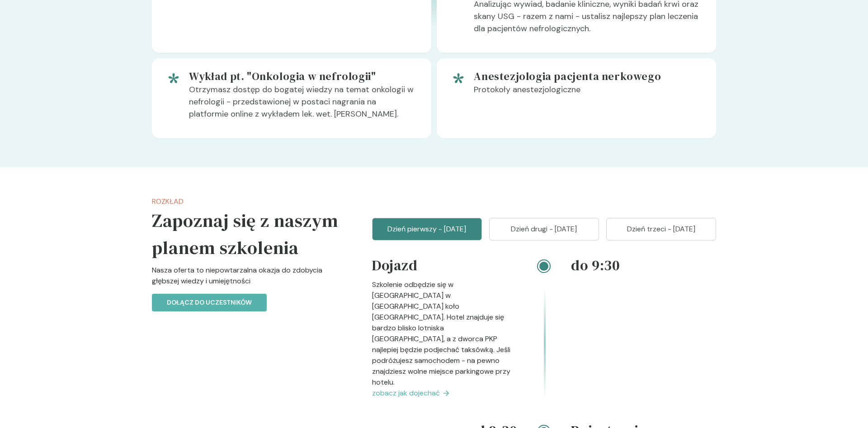  I want to click on button: Dołącz do uczestników, so click(209, 302).